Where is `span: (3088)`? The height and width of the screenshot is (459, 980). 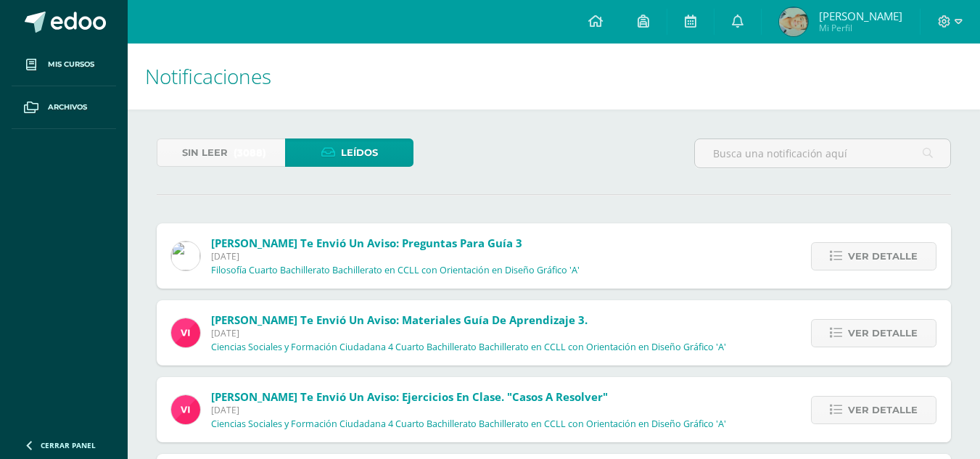 span: (3088) is located at coordinates (250, 153).